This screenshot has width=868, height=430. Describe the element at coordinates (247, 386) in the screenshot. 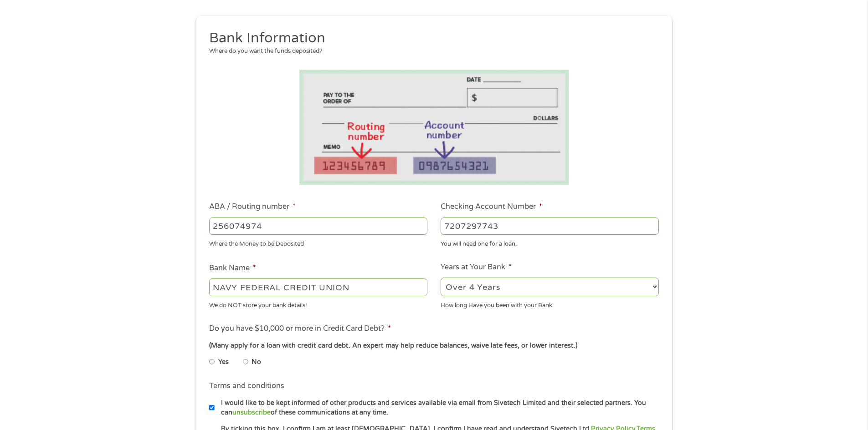

I see `label: Terms and conditions` at that location.